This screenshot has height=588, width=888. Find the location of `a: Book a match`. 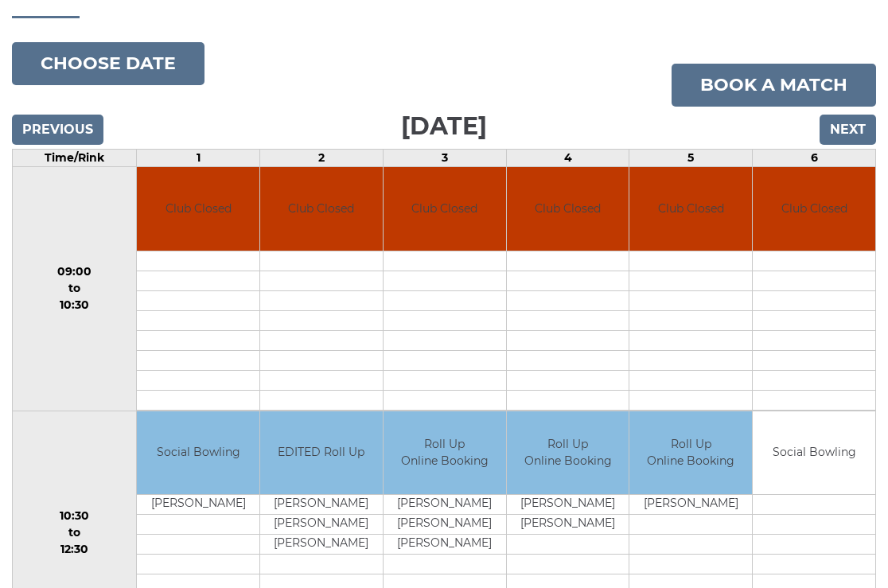

a: Book a match is located at coordinates (774, 85).